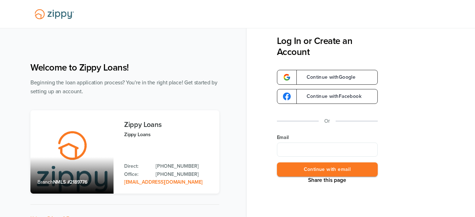 This screenshot has width=475, height=217. Describe the element at coordinates (136, 174) in the screenshot. I see `p: Office:` at that location.